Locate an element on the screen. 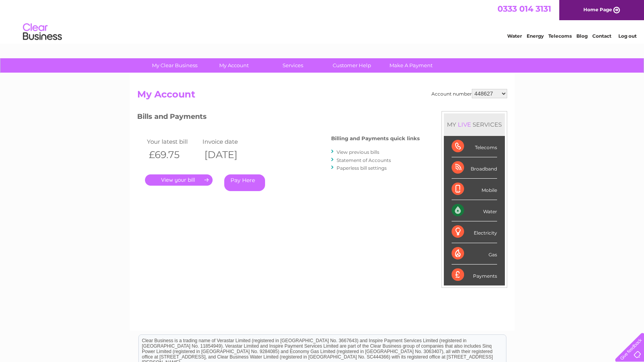 The image size is (644, 362). a: Contact is located at coordinates (601, 36).